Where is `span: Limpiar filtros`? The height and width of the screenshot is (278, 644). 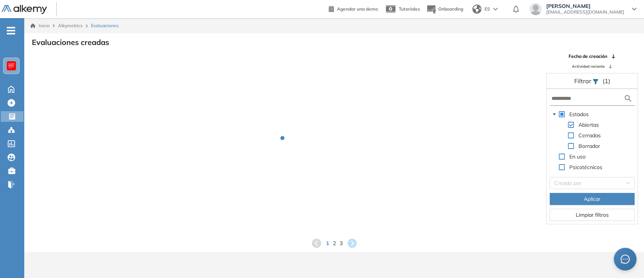 span: Limpiar filtros is located at coordinates (592, 215).